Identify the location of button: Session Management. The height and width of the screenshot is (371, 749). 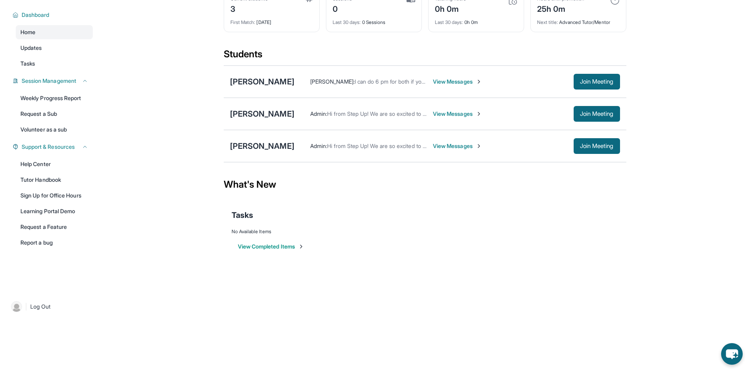
(53, 81).